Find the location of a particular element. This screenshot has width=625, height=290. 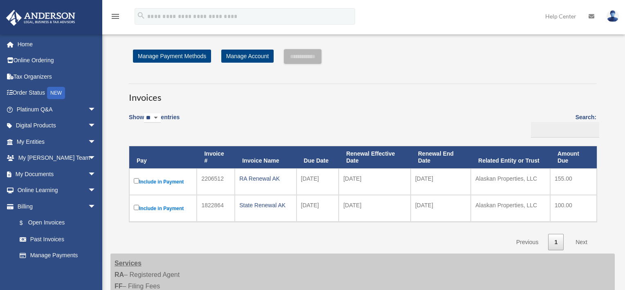

div: RA Renewal AK is located at coordinates (265, 178).